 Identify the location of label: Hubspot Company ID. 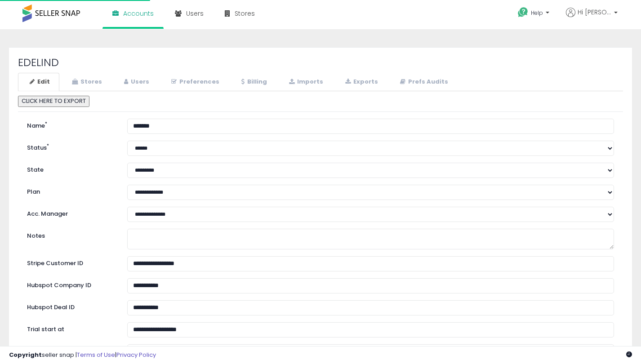
(70, 285).